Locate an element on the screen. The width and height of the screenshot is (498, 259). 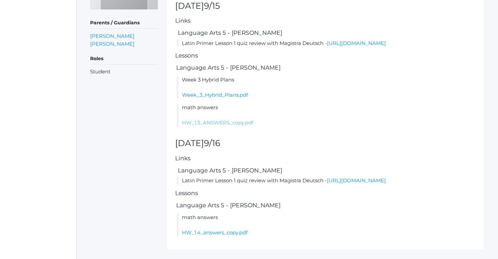
a: HW_1.4_answers_copy.pdf is located at coordinates (215, 233).